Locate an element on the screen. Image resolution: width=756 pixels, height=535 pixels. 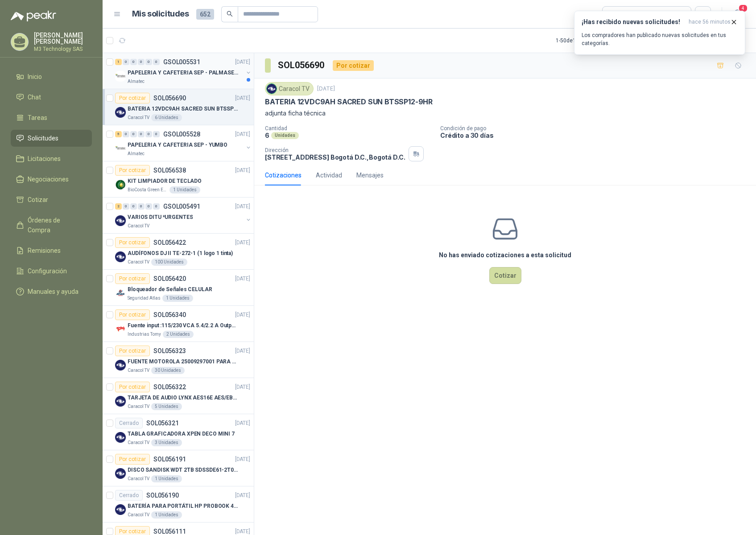
img: Logo peakr is located at coordinates (33, 16).